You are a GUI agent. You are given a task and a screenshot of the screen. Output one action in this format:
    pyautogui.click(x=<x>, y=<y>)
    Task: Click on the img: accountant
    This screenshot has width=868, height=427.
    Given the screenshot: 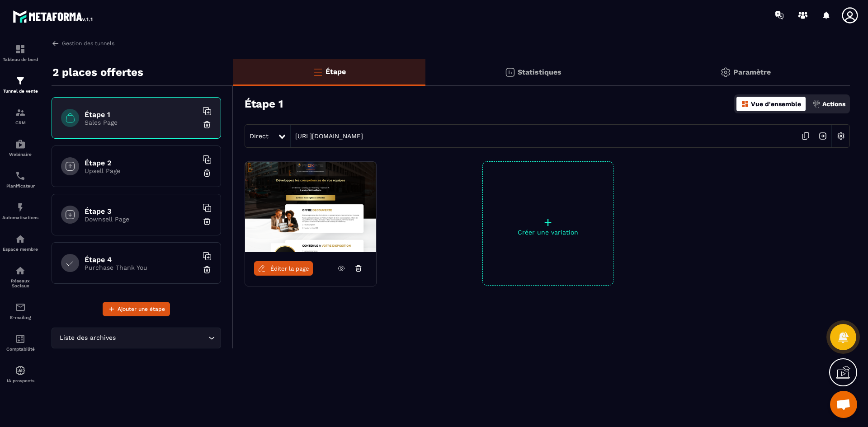 What is the action you would take?
    pyautogui.click(x=21, y=339)
    